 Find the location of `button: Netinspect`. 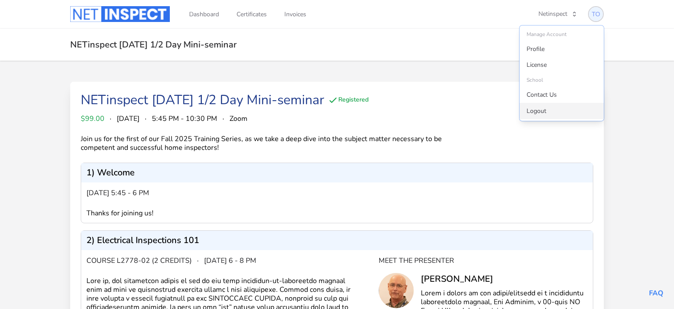

button: Netinspect is located at coordinates (558, 14).